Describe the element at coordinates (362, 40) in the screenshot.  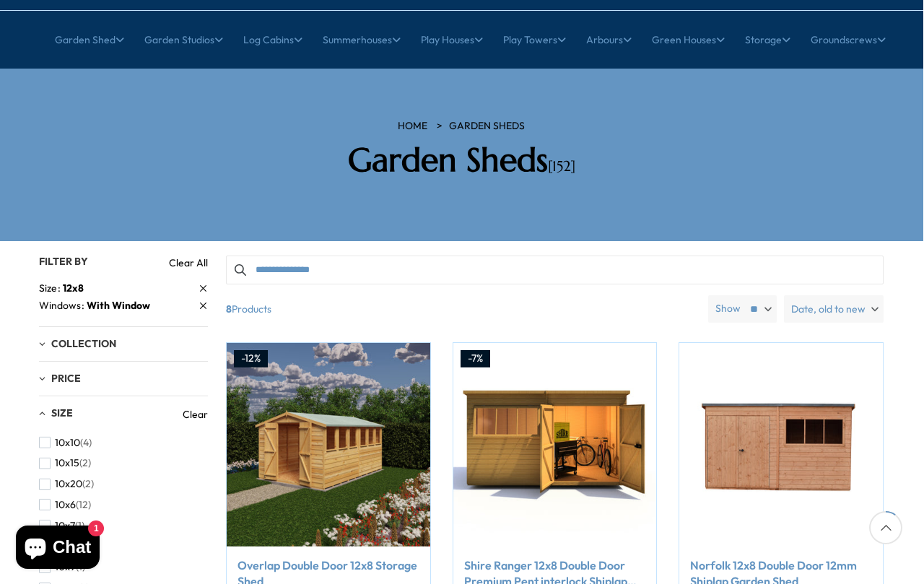
I see `a: Summerhouses` at that location.